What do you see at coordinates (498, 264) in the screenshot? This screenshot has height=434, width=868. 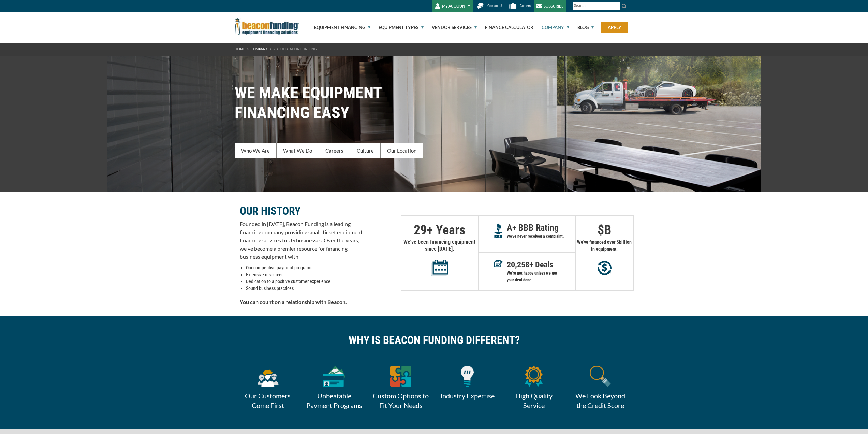 I see `img: Deals in Equipment Financing` at bounding box center [498, 264].